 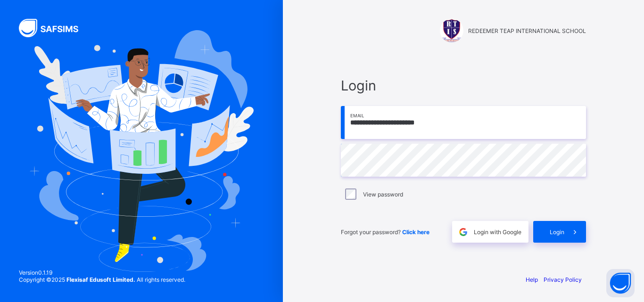 I want to click on span: Copyright © 2025 All rights reserved., so click(x=102, y=279).